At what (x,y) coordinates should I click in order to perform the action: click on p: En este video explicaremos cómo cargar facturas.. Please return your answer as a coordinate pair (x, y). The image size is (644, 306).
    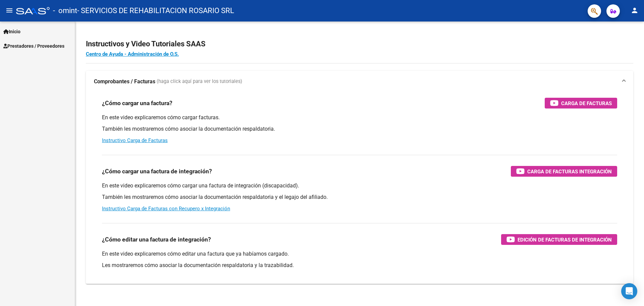
    Looking at the image, I should click on (360, 117).